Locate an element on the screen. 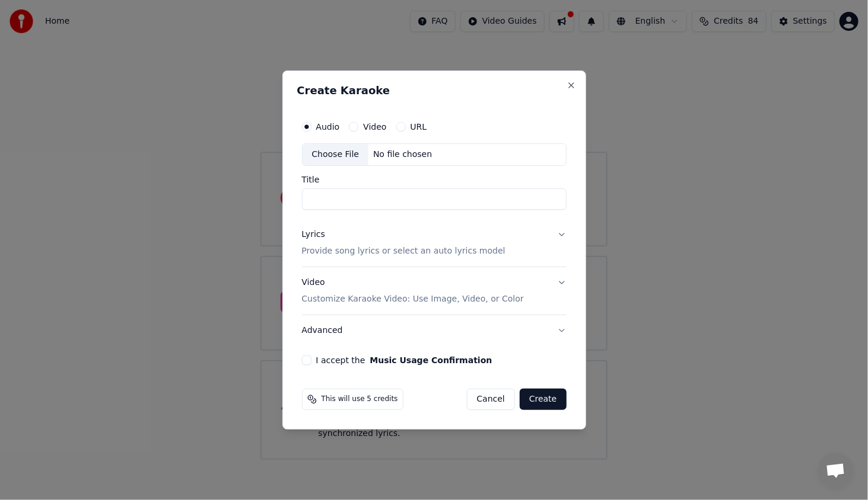  p: Provide song lyrics or select an auto lyrics model is located at coordinates (404, 252).